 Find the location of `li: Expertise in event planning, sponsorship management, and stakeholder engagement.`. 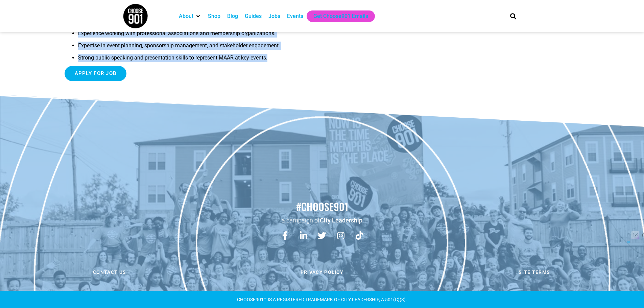

li: Expertise in event planning, sponsorship management, and stakeholder engagement. is located at coordinates (248, 47).